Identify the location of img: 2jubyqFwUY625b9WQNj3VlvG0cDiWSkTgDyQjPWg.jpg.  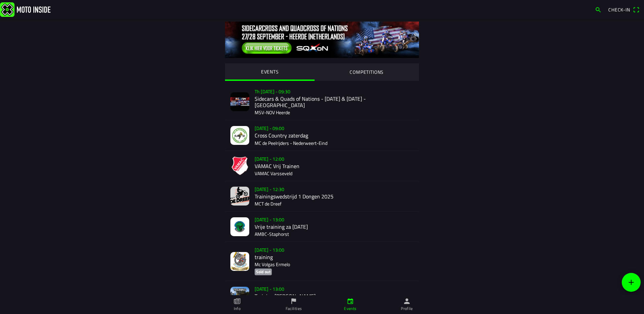
(240, 102).